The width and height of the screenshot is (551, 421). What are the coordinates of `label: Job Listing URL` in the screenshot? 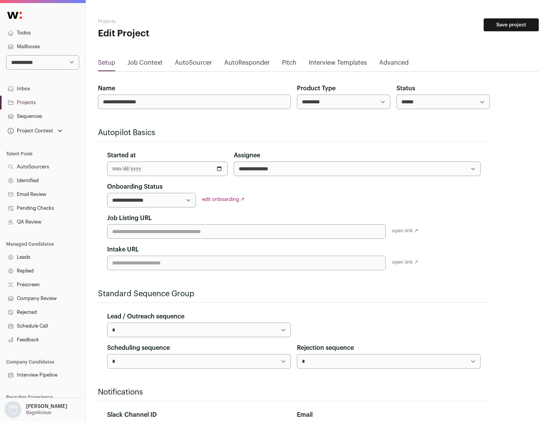 It's located at (129, 218).